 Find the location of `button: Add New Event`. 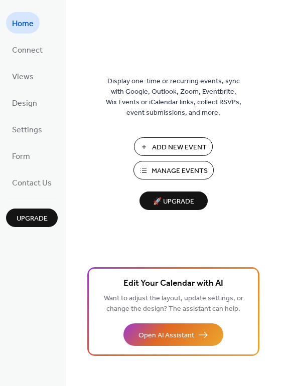

button: Add New Event is located at coordinates (173, 146).